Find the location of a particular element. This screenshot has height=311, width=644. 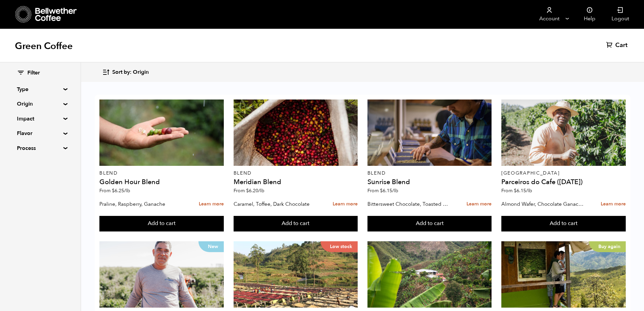

h4: Sunrise Blend is located at coordinates (430, 182).